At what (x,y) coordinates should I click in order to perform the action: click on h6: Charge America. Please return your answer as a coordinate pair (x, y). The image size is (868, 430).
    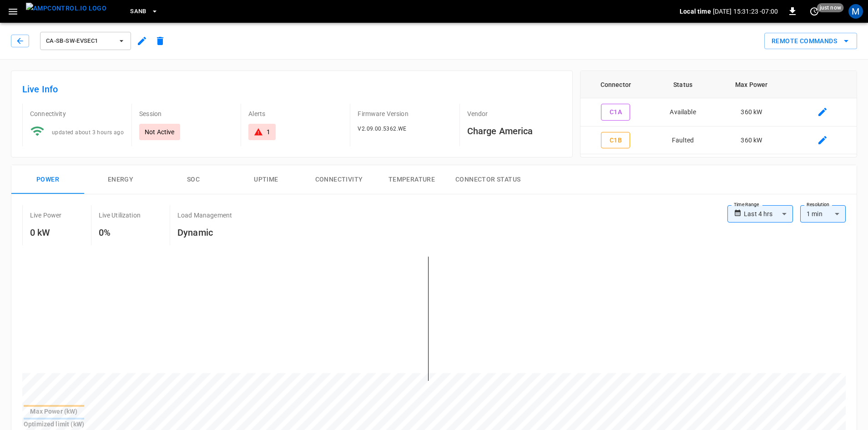
    Looking at the image, I should click on (514, 131).